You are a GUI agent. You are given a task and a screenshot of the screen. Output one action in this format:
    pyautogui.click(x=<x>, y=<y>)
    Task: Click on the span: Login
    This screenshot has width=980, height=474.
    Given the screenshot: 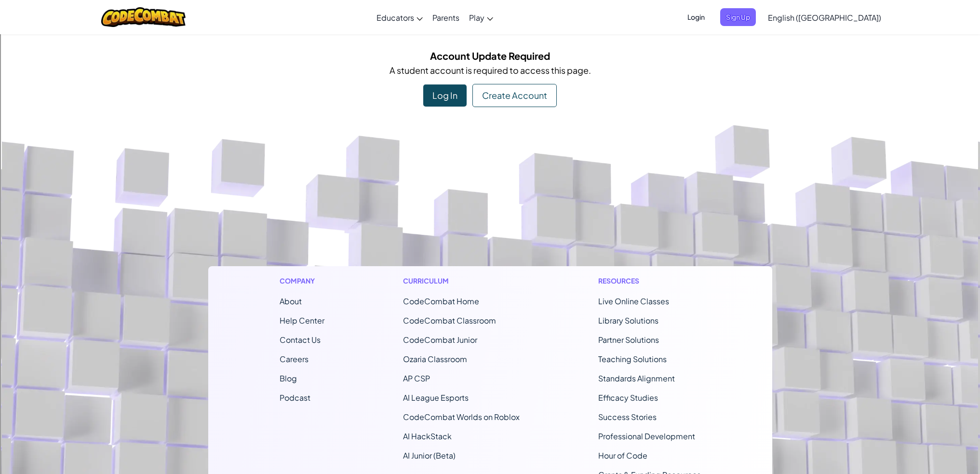 What is the action you would take?
    pyautogui.click(x=696, y=17)
    